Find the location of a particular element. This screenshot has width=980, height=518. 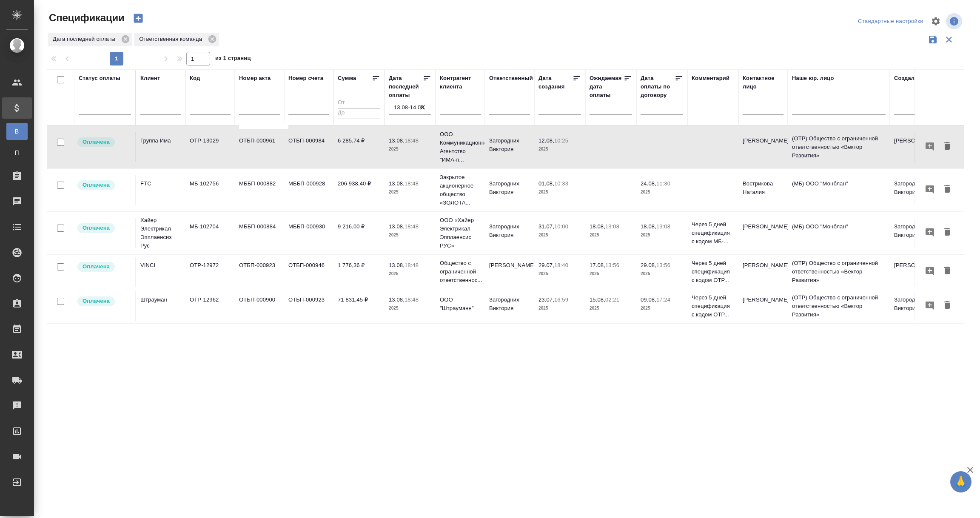

div: Ответственная команда is located at coordinates (177, 39).